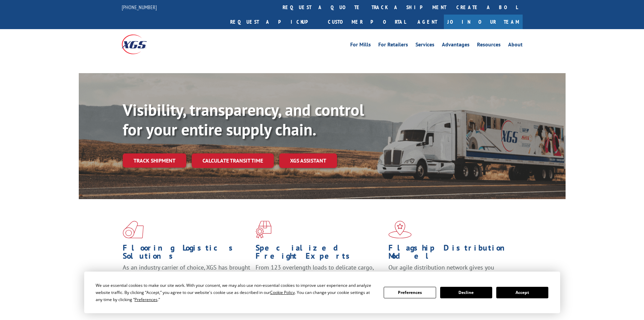 The height and width of the screenshot is (320, 644). Describe the element at coordinates (410, 293) in the screenshot. I see `button: Preferences` at that location.